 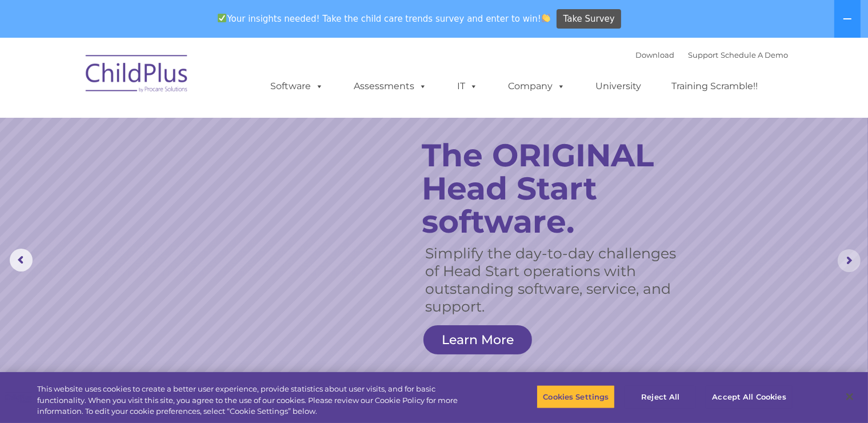 I want to click on img: ChildPlus by Procare Solutions, so click(x=137, y=75).